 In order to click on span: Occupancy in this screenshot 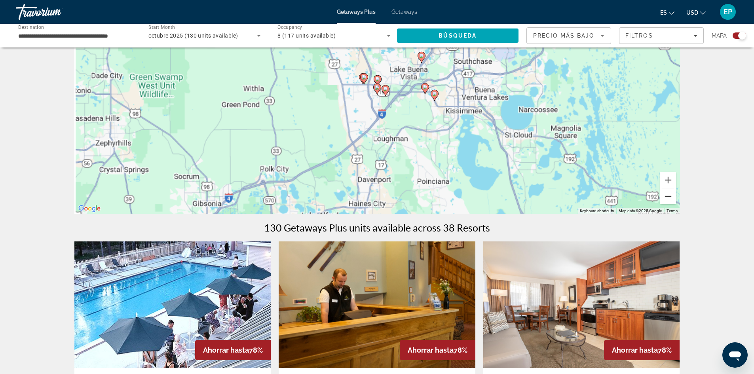, I will do `click(290, 27)`.